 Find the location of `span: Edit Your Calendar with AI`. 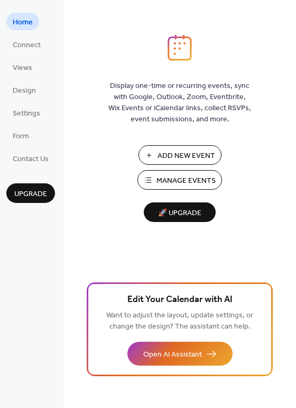

span: Edit Your Calendar with AI is located at coordinates (180, 300).